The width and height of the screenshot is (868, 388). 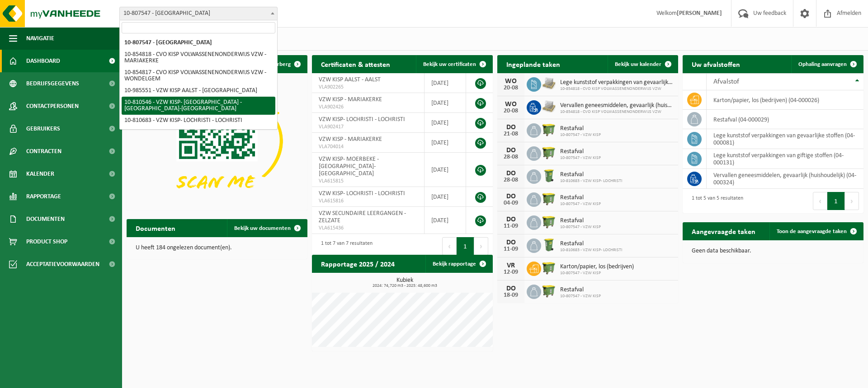 I want to click on span: 10-854818 - CVO KISP VOLWASSENENONDERWIJS VZW, so click(x=617, y=89).